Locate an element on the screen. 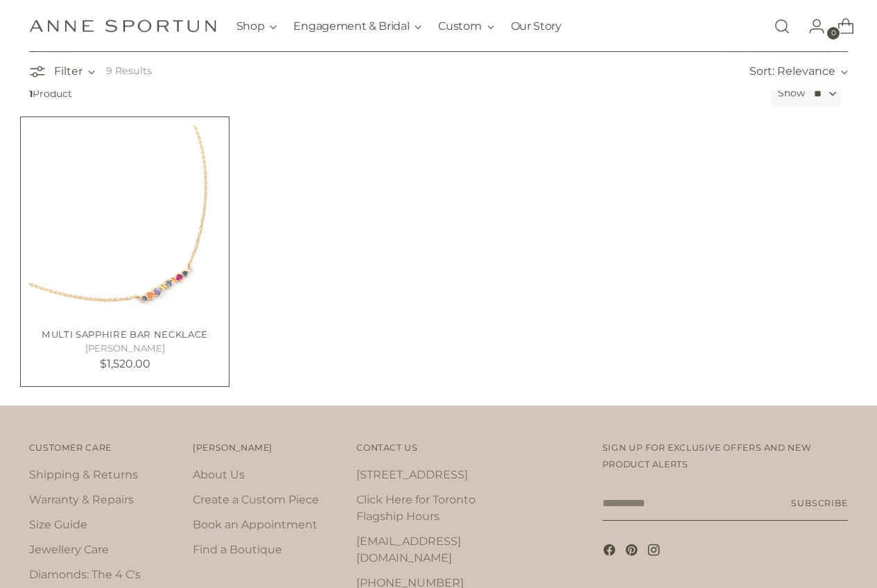  a: Jewellery Care is located at coordinates (68, 549).